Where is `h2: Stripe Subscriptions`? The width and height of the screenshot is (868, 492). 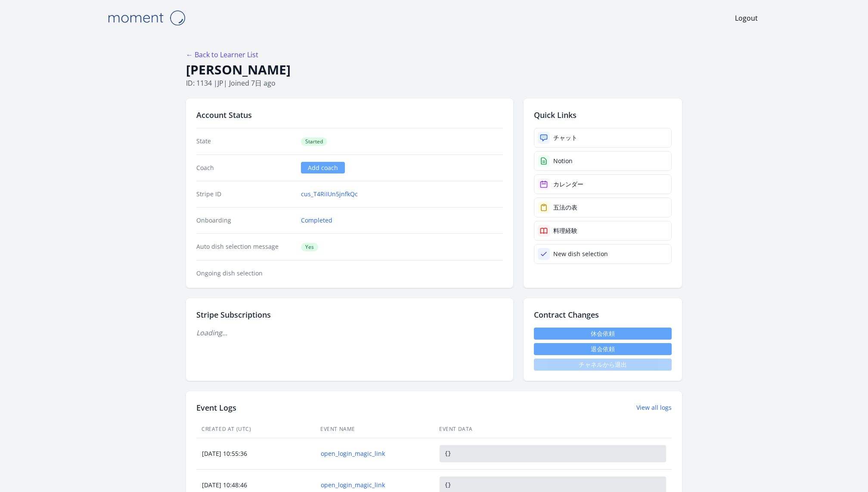 h2: Stripe Subscriptions is located at coordinates (350, 314).